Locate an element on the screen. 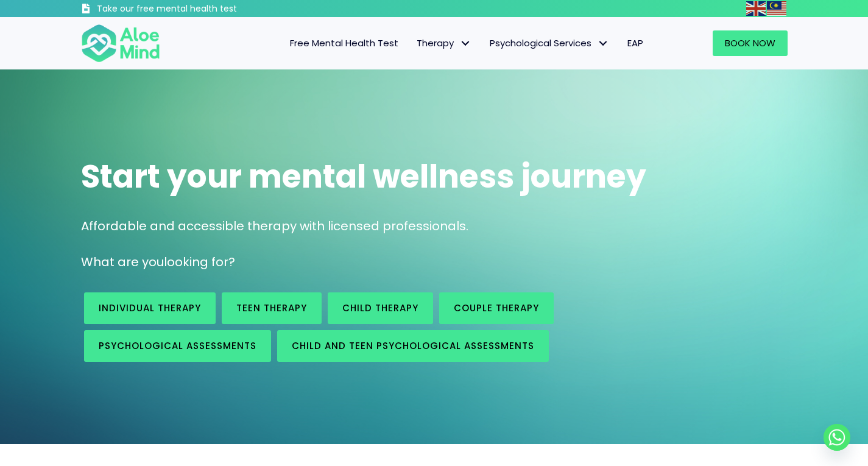  span: EAP is located at coordinates (635, 43).